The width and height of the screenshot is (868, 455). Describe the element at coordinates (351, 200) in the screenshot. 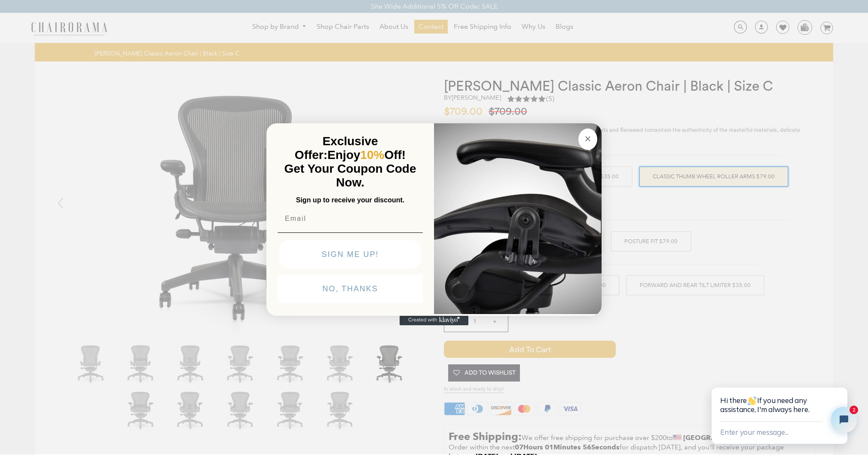

I see `span: Sign up to receive your discount.` at that location.